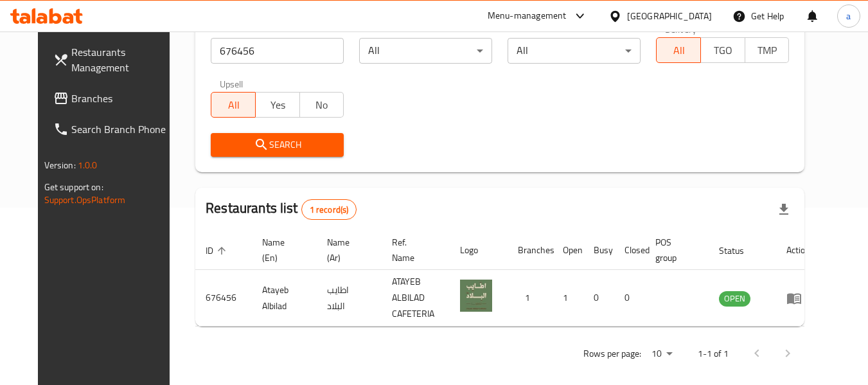 The width and height of the screenshot is (868, 385). What do you see at coordinates (281, 250) in the screenshot?
I see `span: Name (En)` at bounding box center [281, 250].